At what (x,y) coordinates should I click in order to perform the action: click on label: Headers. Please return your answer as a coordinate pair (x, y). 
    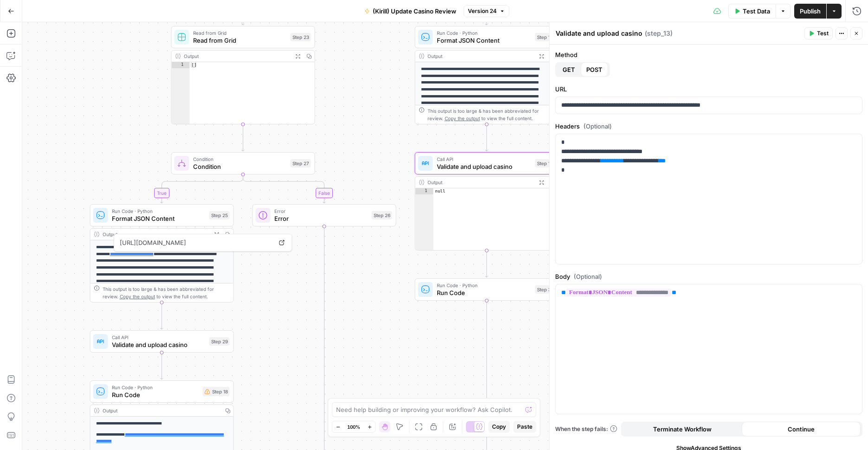
    Looking at the image, I should click on (709, 126).